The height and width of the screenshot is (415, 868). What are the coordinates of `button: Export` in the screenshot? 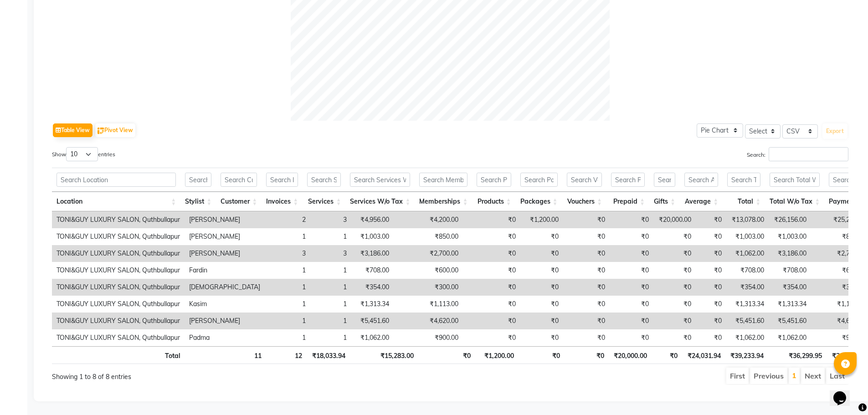 It's located at (834, 131).